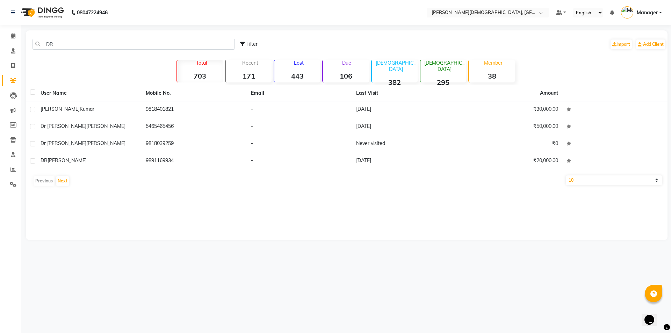  Describe the element at coordinates (443, 82) in the screenshot. I see `strong: 295` at that location.